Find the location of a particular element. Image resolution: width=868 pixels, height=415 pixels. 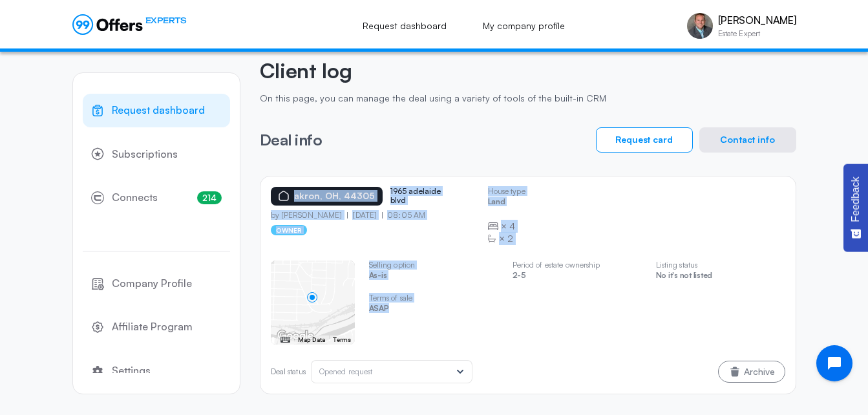

a: Company Profile is located at coordinates (156, 284).